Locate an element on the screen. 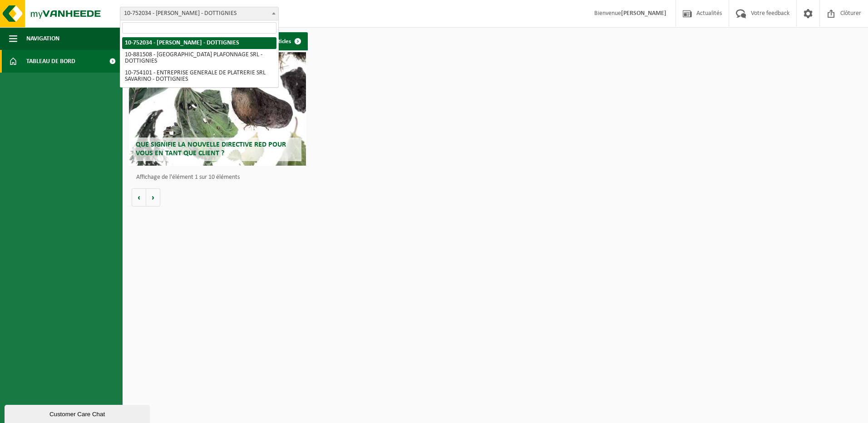  span: 10-752034 - STEPHANE SAVARINO - DOTTIGNIES is located at coordinates (200, 14).